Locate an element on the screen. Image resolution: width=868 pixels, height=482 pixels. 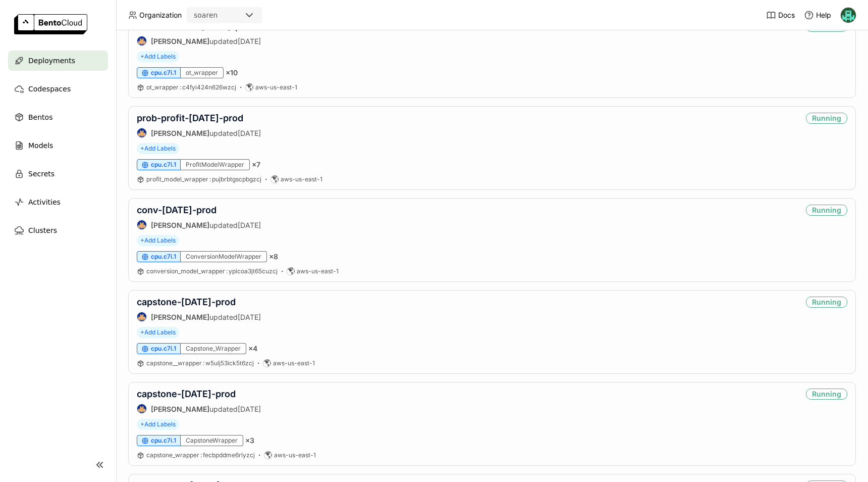
span: profit_model_wrapper pujbrbtgscpbgzcj is located at coordinates (204, 179).